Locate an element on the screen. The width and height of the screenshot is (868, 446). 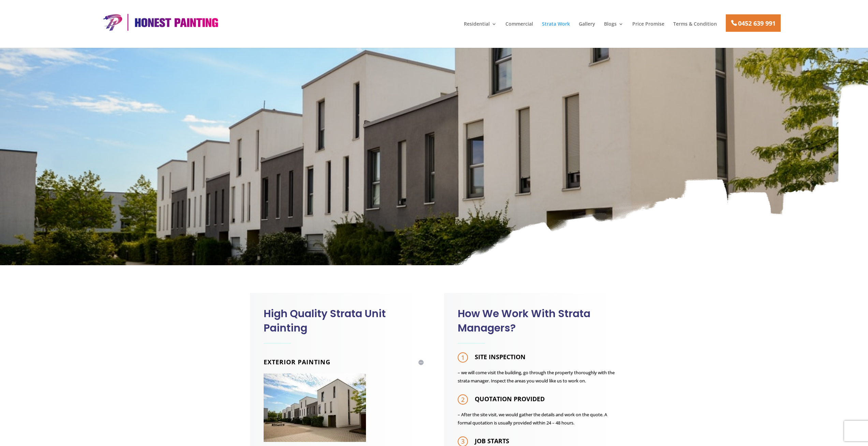
a: Price Promise is located at coordinates (649, 27).